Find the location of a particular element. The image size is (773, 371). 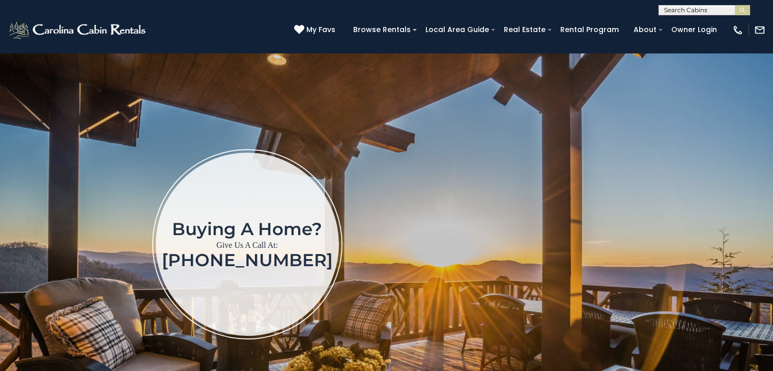

img: White-1-2.png is located at coordinates (78, 30).